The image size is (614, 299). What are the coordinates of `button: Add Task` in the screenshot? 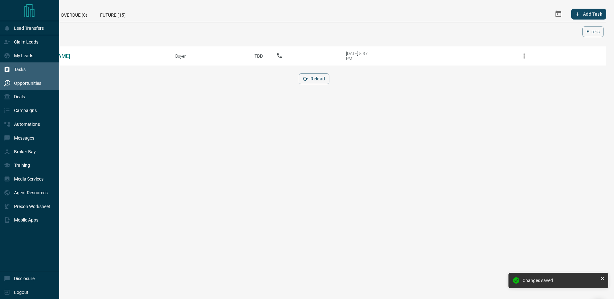 It's located at (588, 14).